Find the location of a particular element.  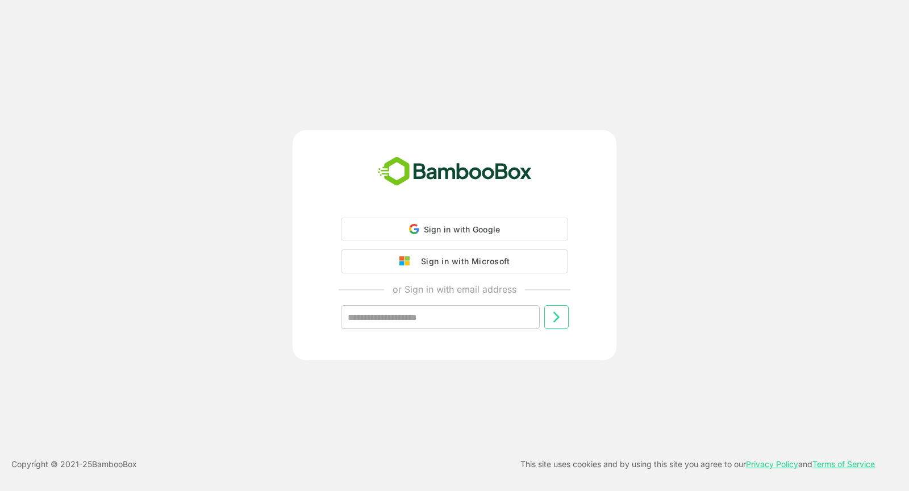

p: or Sign in with email address is located at coordinates (455, 289).